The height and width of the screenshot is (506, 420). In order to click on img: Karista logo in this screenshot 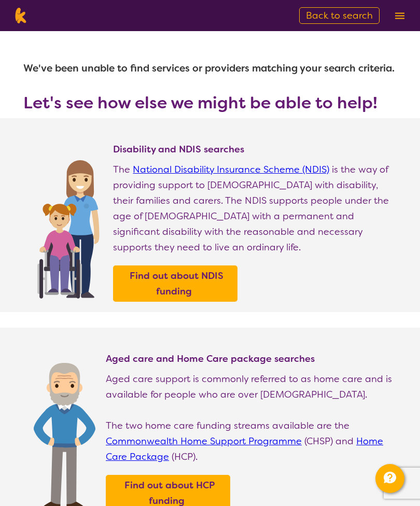, I will do `click(21, 15)`.